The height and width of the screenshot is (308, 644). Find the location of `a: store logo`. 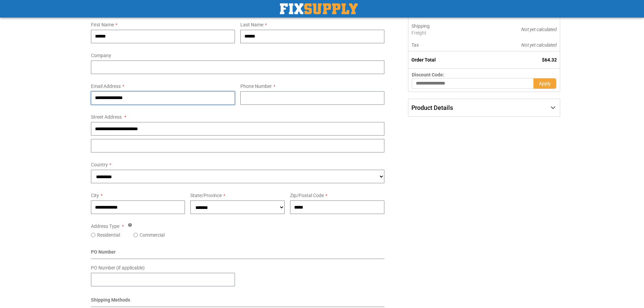

a: store logo is located at coordinates (319, 9).